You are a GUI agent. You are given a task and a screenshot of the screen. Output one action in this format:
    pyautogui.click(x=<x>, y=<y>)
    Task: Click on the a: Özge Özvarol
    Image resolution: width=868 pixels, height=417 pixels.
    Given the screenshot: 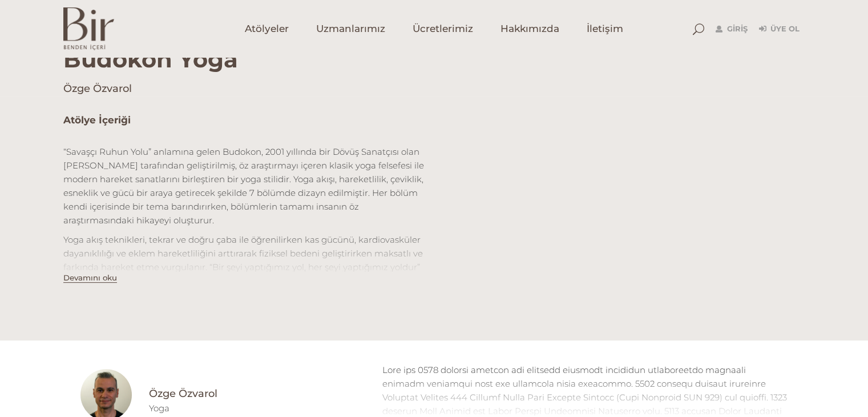 What is the action you would take?
    pyautogui.click(x=257, y=394)
    